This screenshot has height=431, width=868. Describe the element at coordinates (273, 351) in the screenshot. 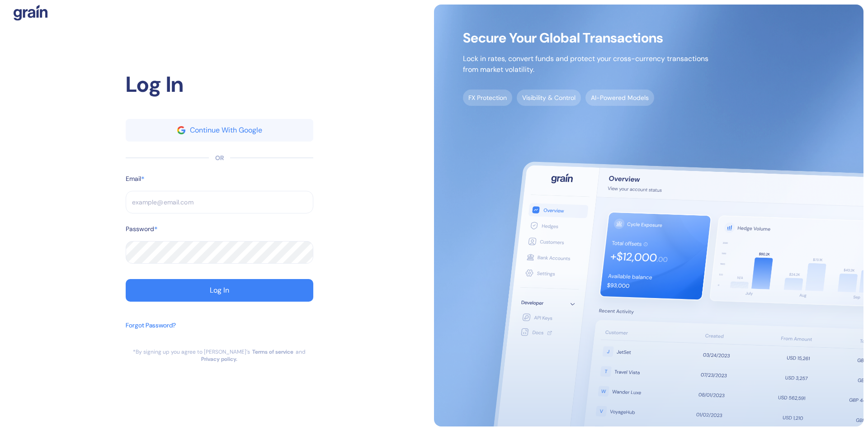

I see `a: Terms of service` at that location.